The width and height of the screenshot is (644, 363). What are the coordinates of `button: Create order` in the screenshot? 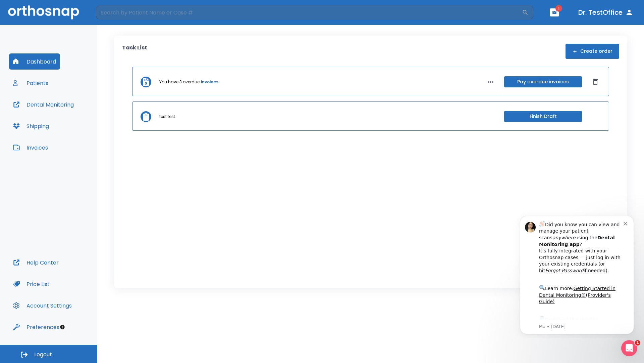 It's located at (592, 51).